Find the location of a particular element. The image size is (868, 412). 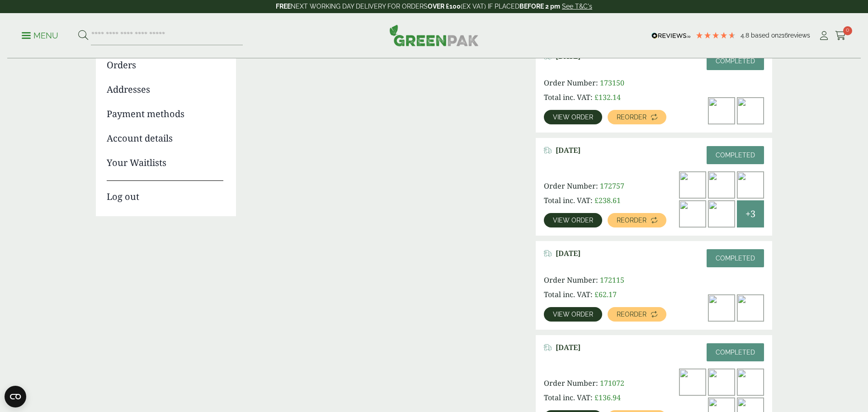

img: 10160.05-High-300x300.jpg is located at coordinates (721, 214).